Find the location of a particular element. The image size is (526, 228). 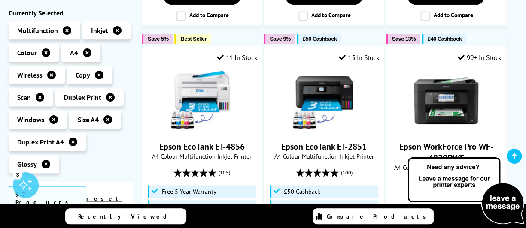

div: 99+ In Stock is located at coordinates (480, 58).